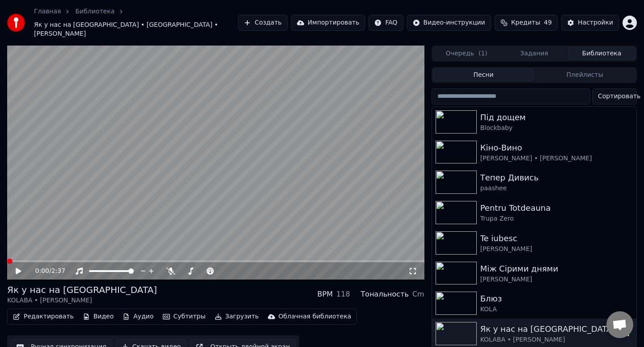 The width and height of the screenshot is (644, 347). What do you see at coordinates (262, 23) in the screenshot?
I see `button: Создать` at bounding box center [262, 23].